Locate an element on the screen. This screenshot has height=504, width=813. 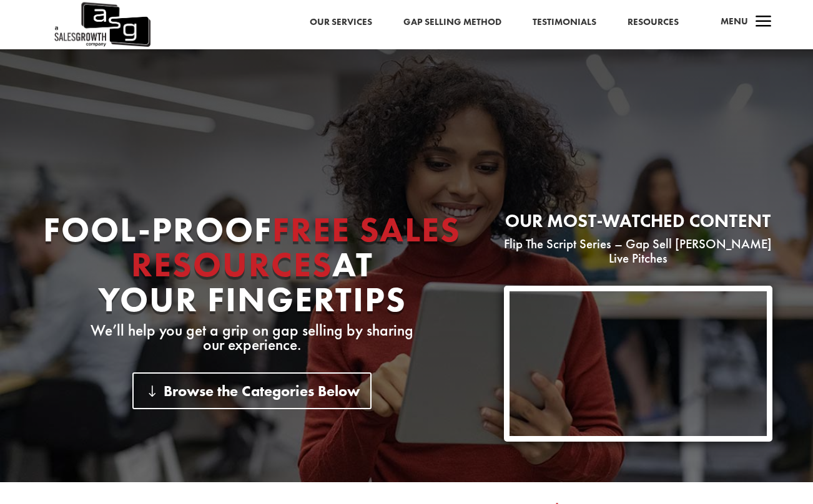
a: Gap Selling Method is located at coordinates (452, 23).